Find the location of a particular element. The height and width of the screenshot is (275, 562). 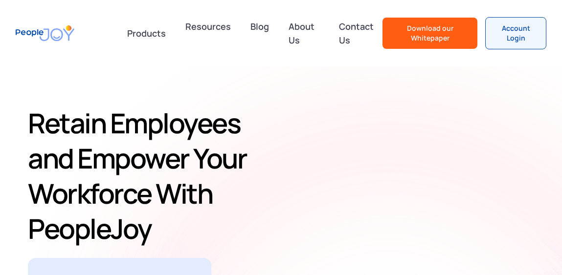

h1: Retain Employees and Empower Your Workforce With PeopleJoy is located at coordinates (152, 176).